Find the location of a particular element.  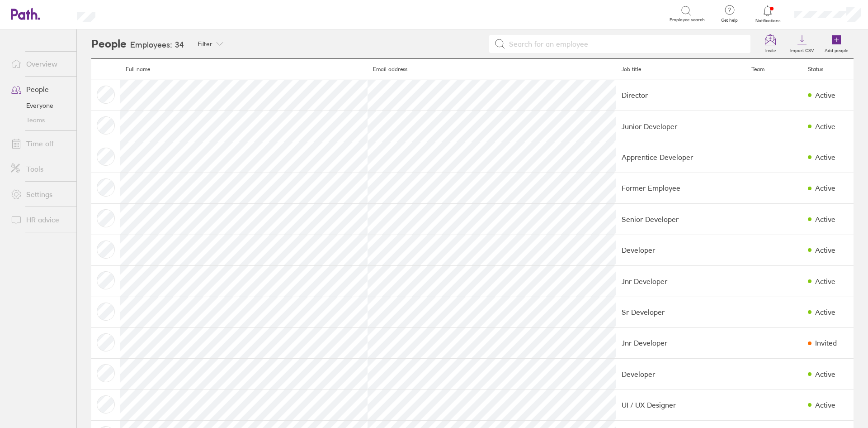

a: Everyone is located at coordinates (40, 105).